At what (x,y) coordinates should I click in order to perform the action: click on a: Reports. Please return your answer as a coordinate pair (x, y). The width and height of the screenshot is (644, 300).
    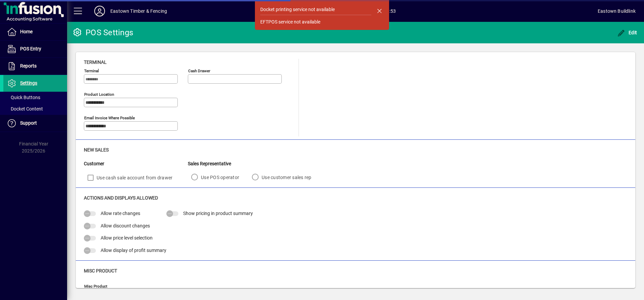
    Looking at the image, I should click on (35, 66).